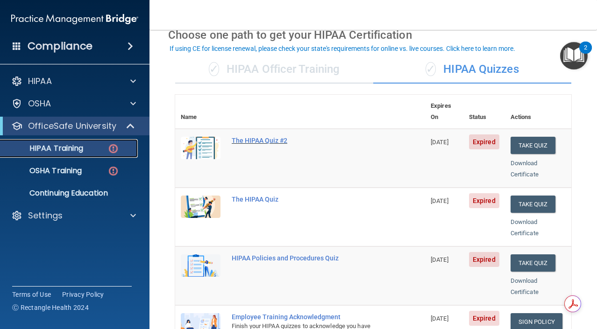 The image size is (597, 329). I want to click on img: PMB logo, so click(75, 19).